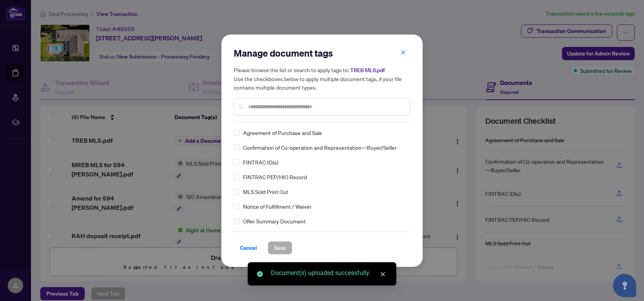 This screenshot has height=301, width=644. I want to click on div: Document(s) uploaded successfully., so click(329, 273).